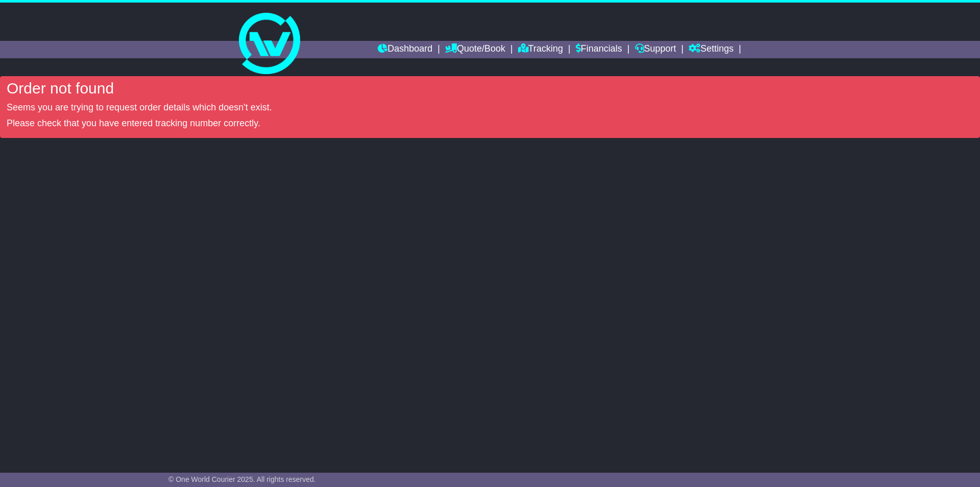 This screenshot has width=980, height=487. What do you see at coordinates (490, 123) in the screenshot?
I see `p: Please check that you have entered tracking number correctly.` at bounding box center [490, 123].